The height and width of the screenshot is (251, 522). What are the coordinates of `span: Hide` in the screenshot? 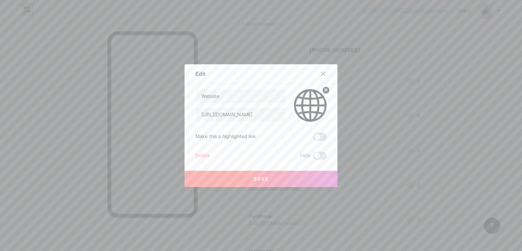 It's located at (305, 156).